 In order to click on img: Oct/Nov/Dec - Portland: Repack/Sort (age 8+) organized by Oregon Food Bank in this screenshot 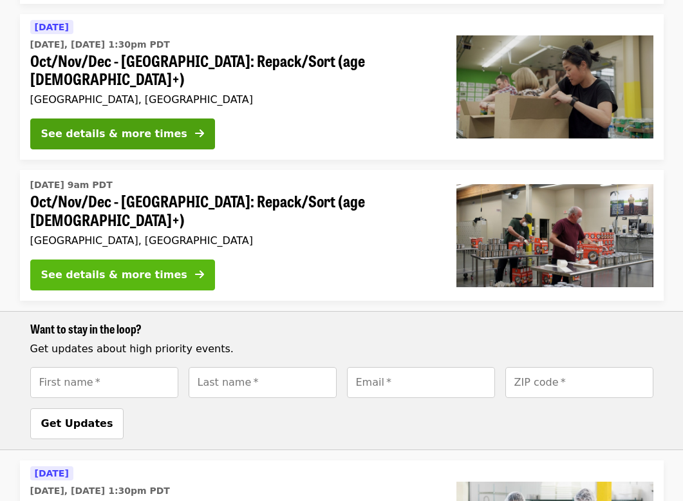, I will do `click(555, 87)`.